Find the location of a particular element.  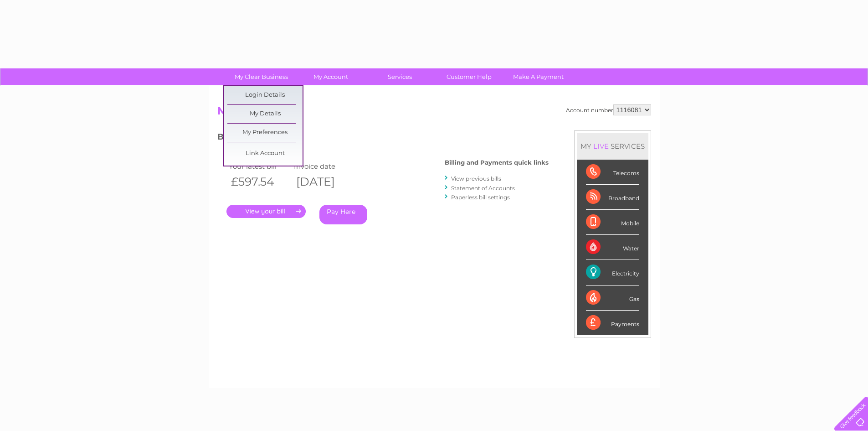

div: Water is located at coordinates (612, 247).